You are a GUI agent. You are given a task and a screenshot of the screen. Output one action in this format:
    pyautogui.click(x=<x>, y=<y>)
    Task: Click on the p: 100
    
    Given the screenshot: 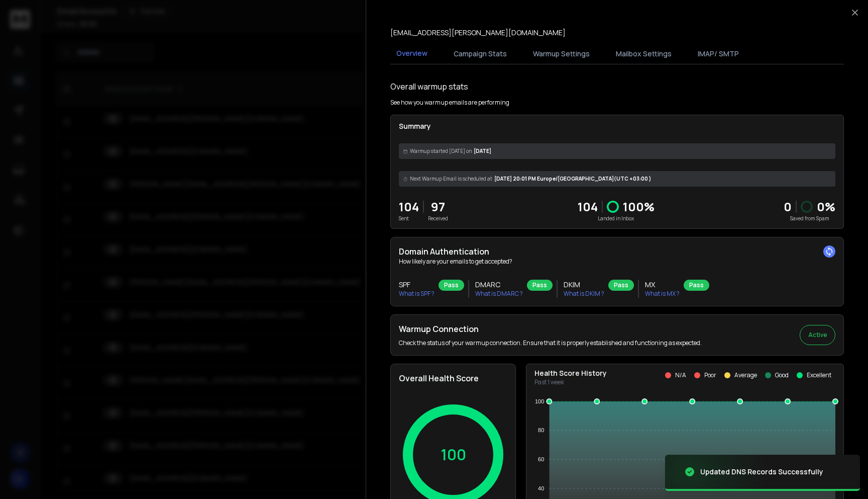 What is the action you would take?
    pyautogui.click(x=454, y=455)
    